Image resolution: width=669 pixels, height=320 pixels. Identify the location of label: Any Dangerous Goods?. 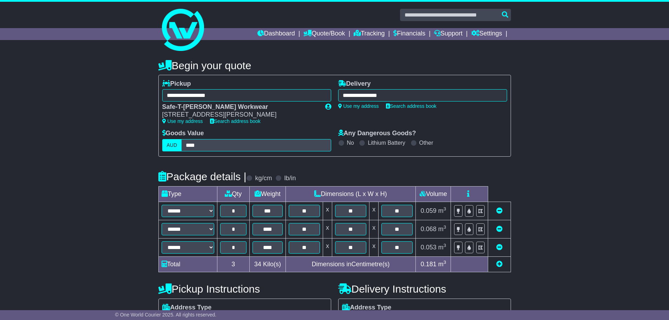
(377, 134).